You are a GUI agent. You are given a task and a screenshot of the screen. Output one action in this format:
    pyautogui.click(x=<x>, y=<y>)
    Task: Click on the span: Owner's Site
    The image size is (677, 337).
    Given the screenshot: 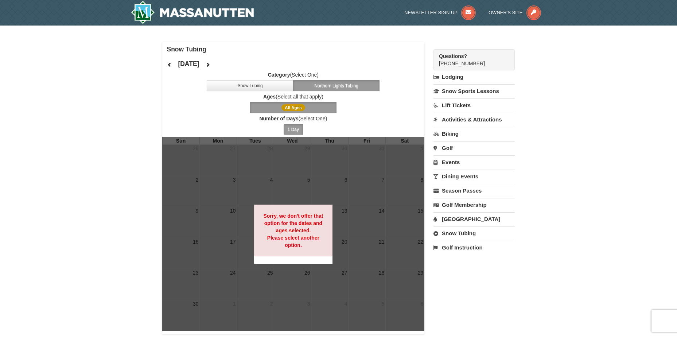 What is the action you would take?
    pyautogui.click(x=505, y=12)
    